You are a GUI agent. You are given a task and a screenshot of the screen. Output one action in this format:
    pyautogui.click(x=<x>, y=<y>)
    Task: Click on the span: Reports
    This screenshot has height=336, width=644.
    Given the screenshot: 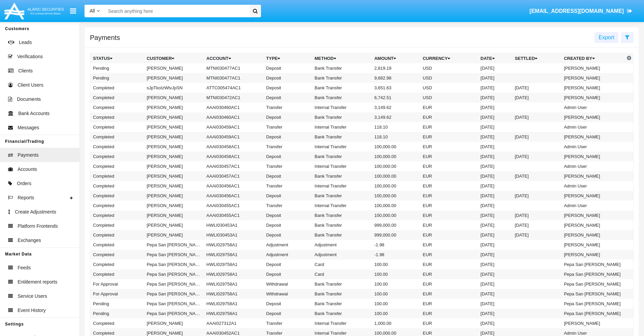 What is the action you would take?
    pyautogui.click(x=26, y=197)
    